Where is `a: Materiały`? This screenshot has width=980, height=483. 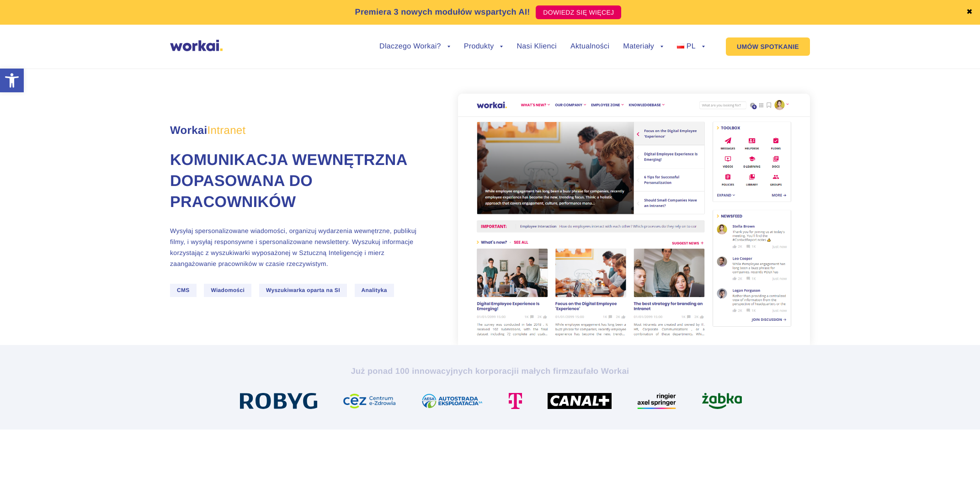 a: Materiały is located at coordinates (643, 46).